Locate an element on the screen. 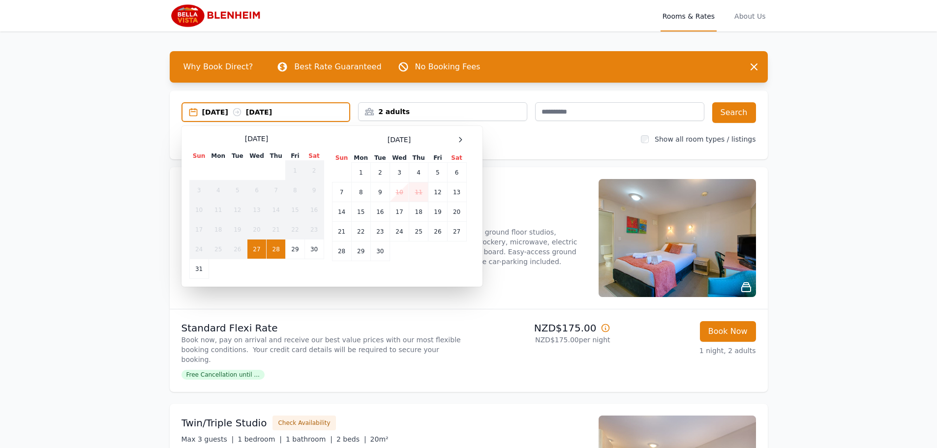 Image resolution: width=937 pixels, height=448 pixels. button: Book Now is located at coordinates (728, 331).